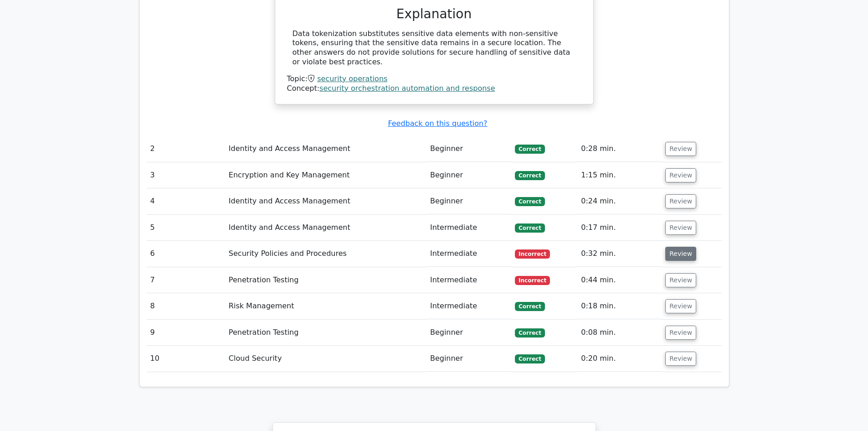 Image resolution: width=868 pixels, height=431 pixels. I want to click on td: 9, so click(186, 332).